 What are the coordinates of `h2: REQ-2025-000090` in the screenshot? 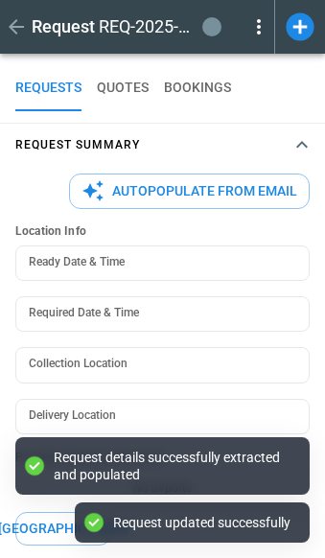 It's located at (147, 27).